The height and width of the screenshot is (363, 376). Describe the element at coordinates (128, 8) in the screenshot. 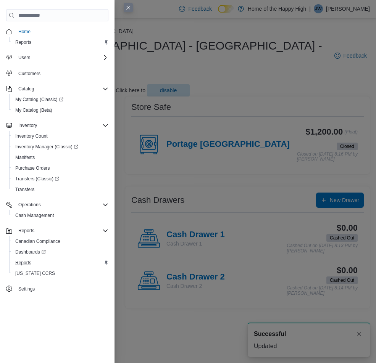

I see `button: Close this dialog` at that location.